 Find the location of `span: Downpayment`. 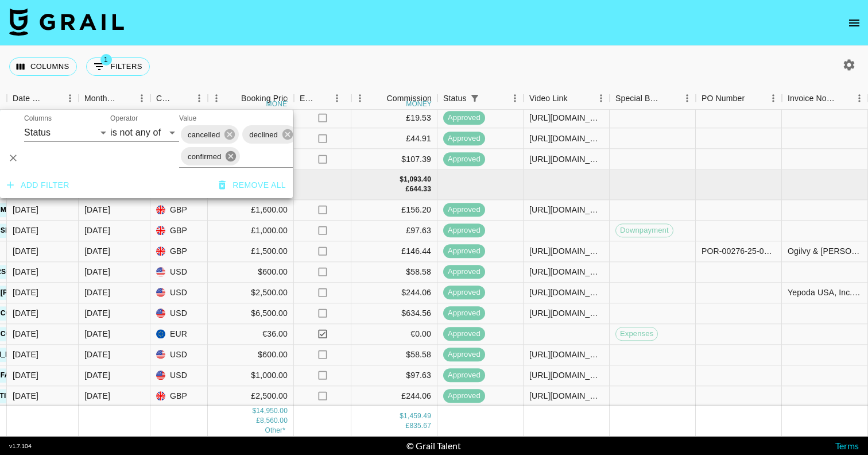

span: Downpayment is located at coordinates (644, 230).